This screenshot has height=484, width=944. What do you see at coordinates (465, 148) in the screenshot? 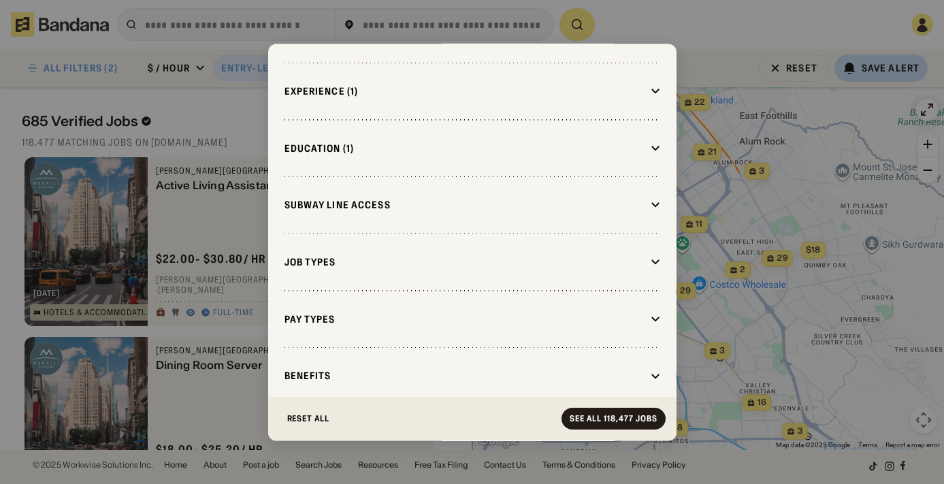
I see `div: Education (1)` at bounding box center [465, 148].